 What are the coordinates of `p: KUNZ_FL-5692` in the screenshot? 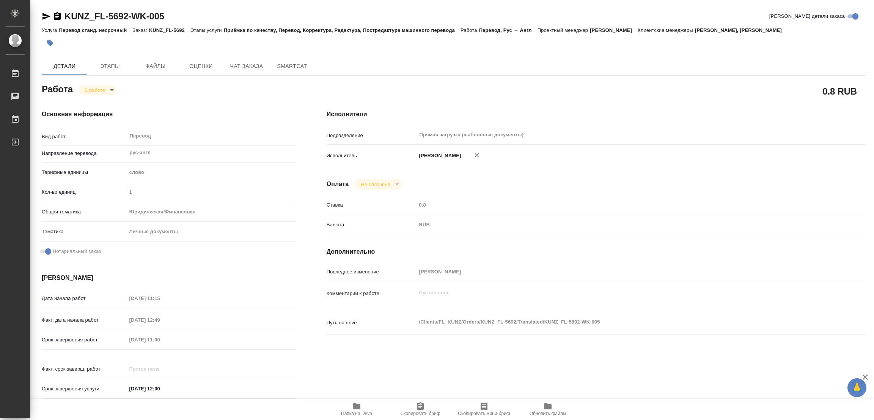 It's located at (170, 30).